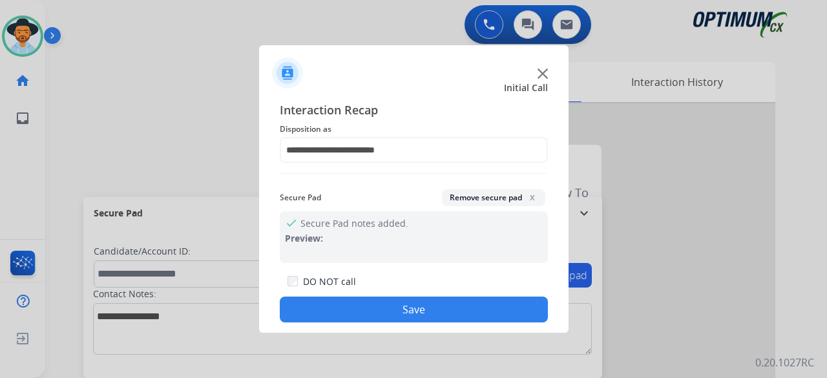 This screenshot has height=378, width=827. I want to click on img: contact-recap-line.svg, so click(413, 173).